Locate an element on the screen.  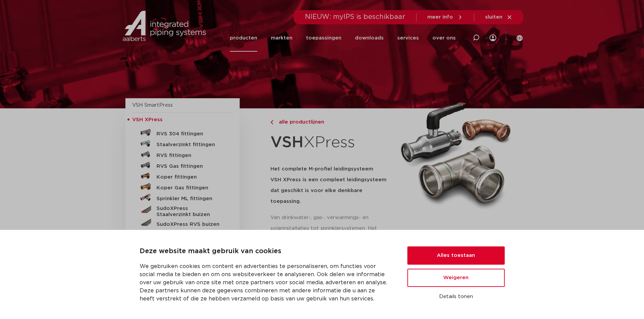
h5: Koper fittingen is located at coordinates (190, 178).